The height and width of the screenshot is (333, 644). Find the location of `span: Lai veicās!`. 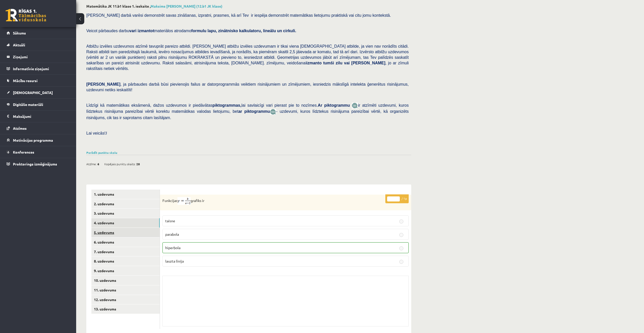

span: Lai veicās! is located at coordinates (96, 133).